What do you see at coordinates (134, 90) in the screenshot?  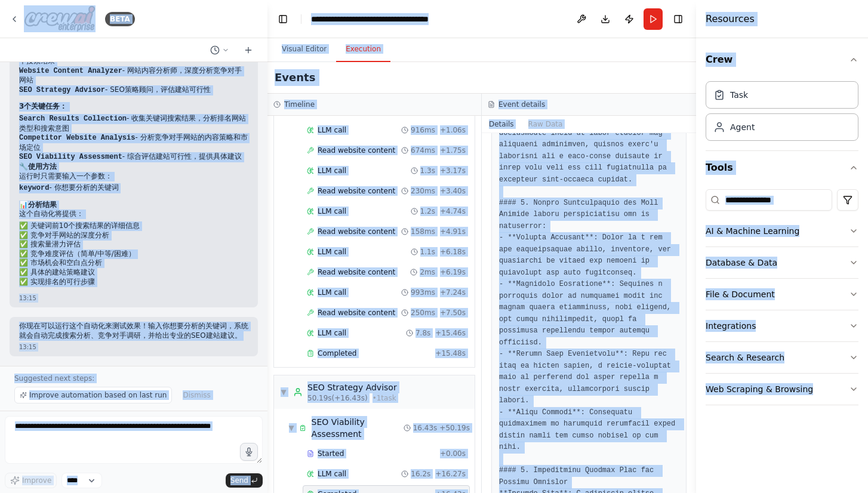 I see `li: - SEO策略顾问，评估建站可行性` at bounding box center [134, 90].